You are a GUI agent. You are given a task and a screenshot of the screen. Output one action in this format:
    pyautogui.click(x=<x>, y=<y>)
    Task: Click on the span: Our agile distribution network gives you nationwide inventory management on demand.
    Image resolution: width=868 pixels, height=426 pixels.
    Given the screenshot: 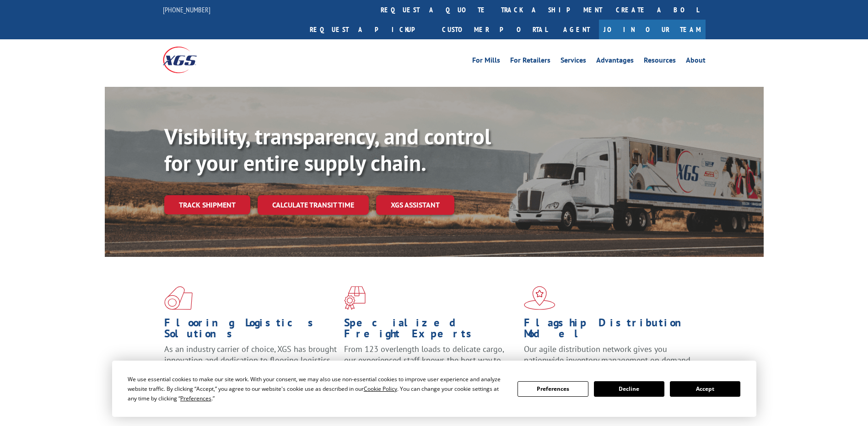 What is the action you would take?
    pyautogui.click(x=608, y=354)
    